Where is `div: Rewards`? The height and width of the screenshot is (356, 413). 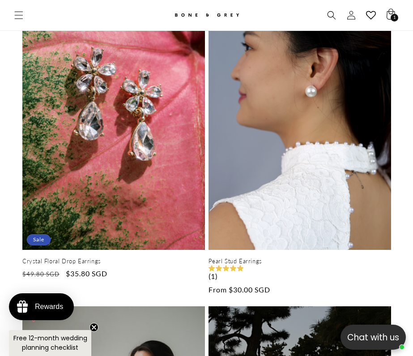 div: Rewards is located at coordinates (49, 307).